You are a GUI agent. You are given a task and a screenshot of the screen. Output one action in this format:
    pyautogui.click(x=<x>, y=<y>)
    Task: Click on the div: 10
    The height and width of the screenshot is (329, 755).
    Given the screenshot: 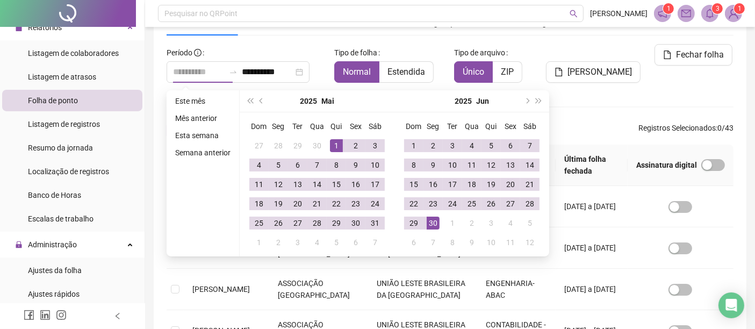 What is the action you would take?
    pyautogui.click(x=375, y=165)
    